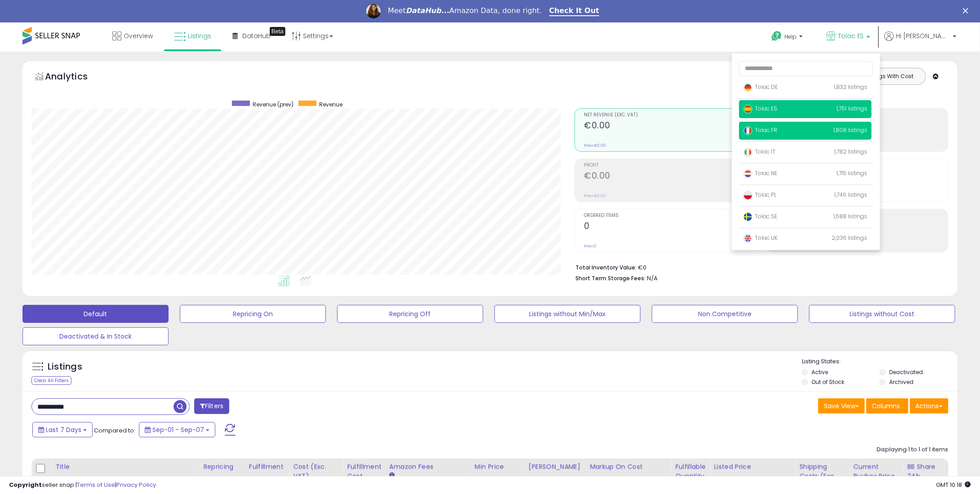 Image resolution: width=980 pixels, height=494 pixels. I want to click on span: 1,715 listings, so click(852, 173).